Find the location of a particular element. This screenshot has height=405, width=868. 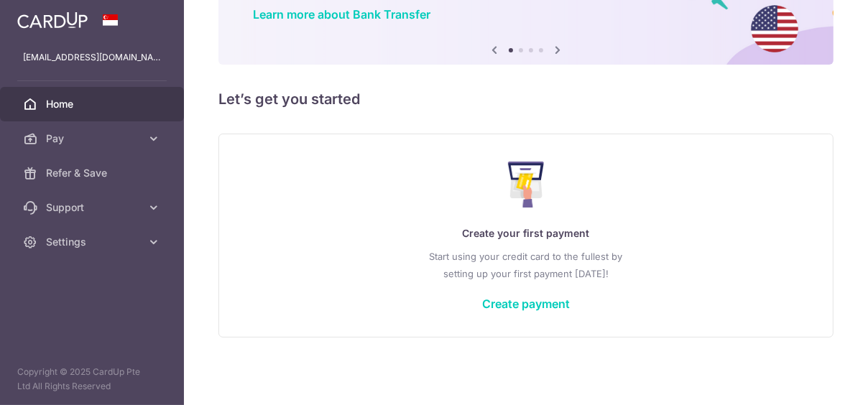

span: Support is located at coordinates (93, 208).